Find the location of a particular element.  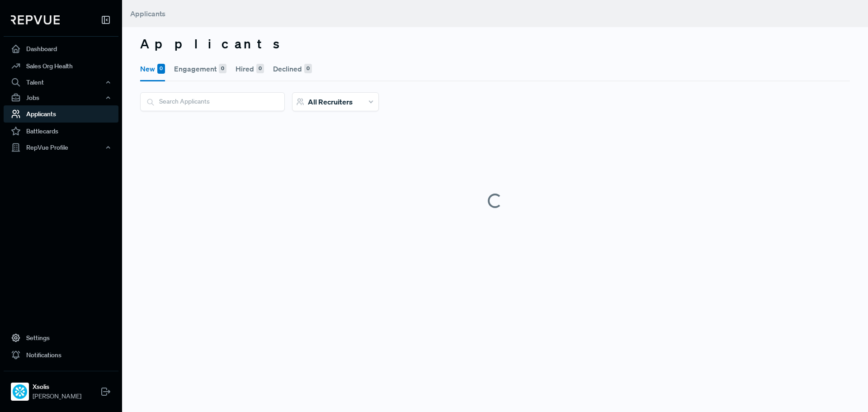

button: Engagement0 is located at coordinates (200, 69).